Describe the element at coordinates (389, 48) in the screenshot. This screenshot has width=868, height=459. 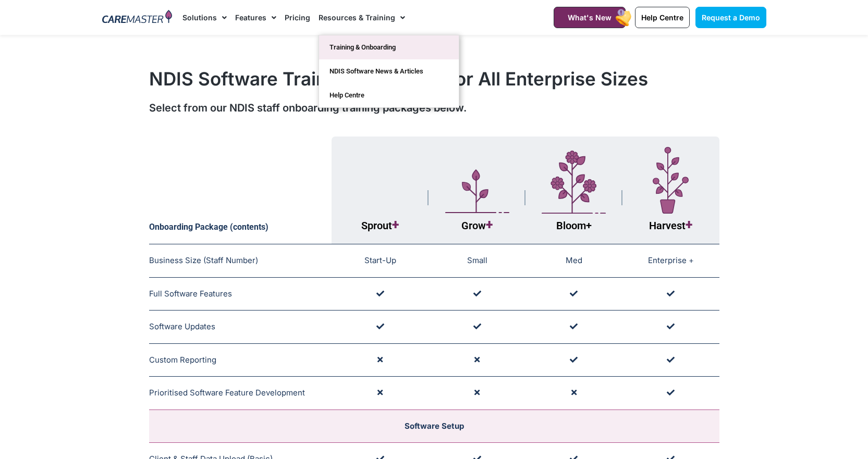
I see `a: Training & Onboarding` at that location.